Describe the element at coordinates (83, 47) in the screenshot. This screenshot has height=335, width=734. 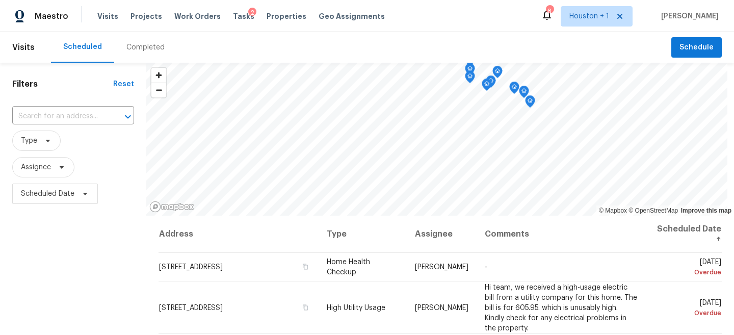
I see `div: Scheduled` at that location.